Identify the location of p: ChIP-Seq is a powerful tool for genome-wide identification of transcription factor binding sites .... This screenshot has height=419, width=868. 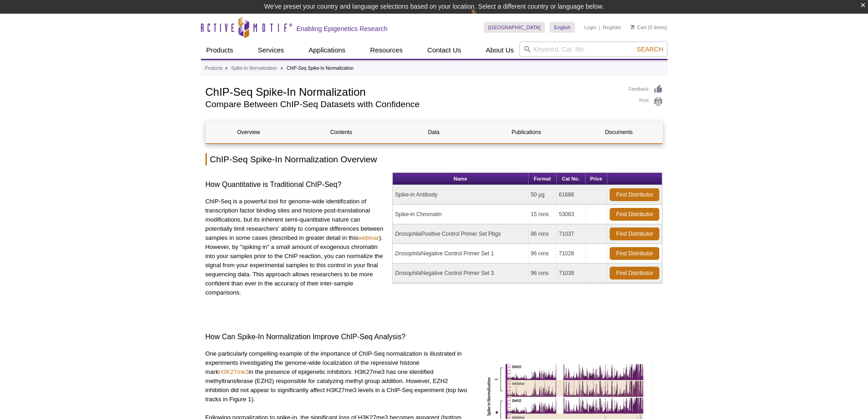
(296, 247).